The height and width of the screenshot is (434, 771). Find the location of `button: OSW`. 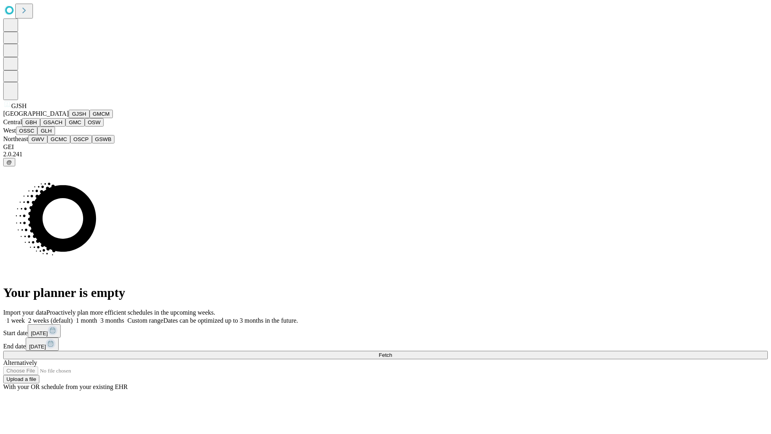

button: OSW is located at coordinates (94, 122).